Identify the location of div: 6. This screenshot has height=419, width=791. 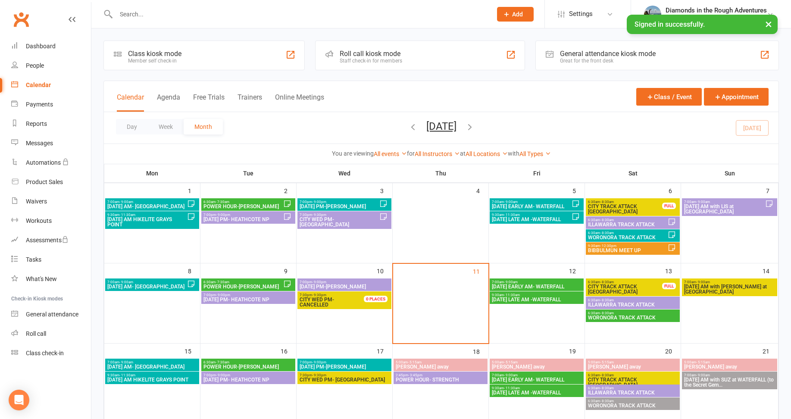
(674, 190).